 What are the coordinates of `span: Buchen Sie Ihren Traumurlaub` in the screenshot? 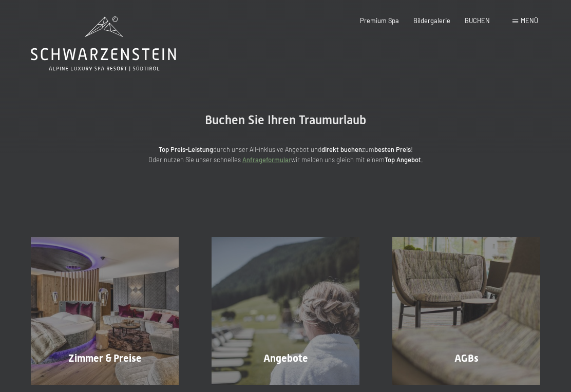 It's located at (286, 120).